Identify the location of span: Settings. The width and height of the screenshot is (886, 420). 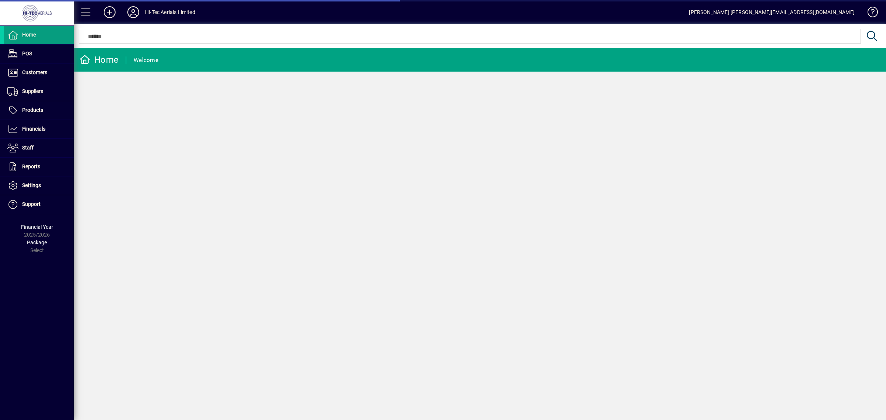
(31, 185).